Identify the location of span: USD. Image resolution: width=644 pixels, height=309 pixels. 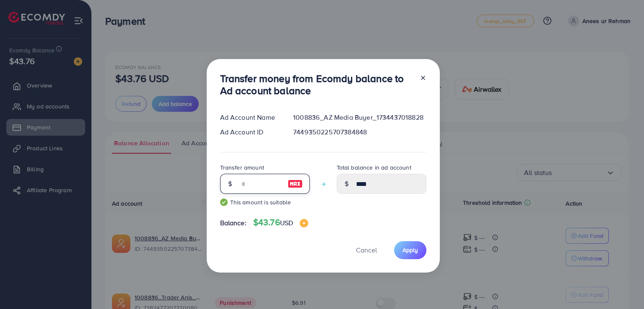
(287, 223).